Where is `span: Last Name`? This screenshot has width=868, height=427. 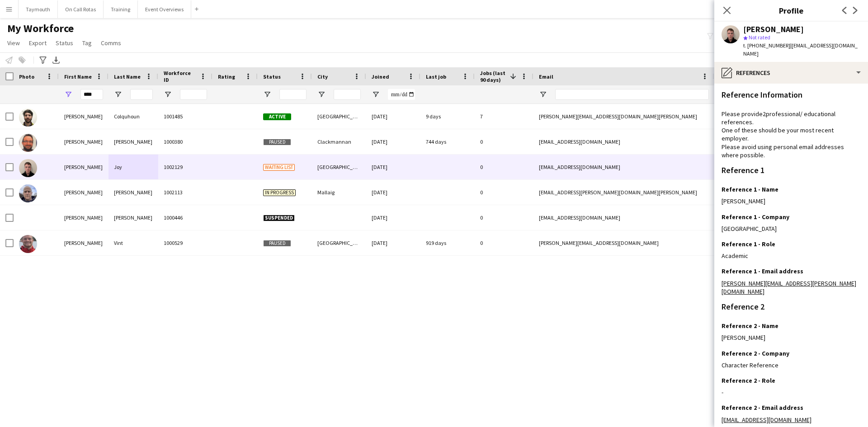 span: Last Name is located at coordinates (127, 76).